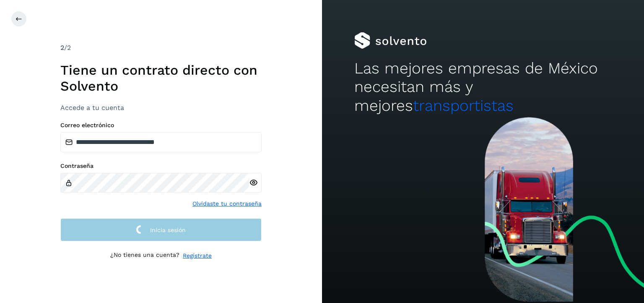 Image resolution: width=644 pixels, height=303 pixels. What do you see at coordinates (463, 105) in the screenshot?
I see `span: transportistas` at bounding box center [463, 105].